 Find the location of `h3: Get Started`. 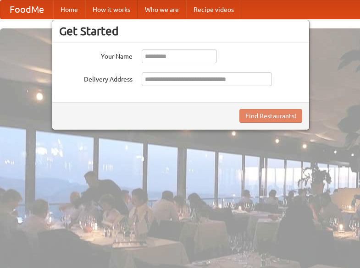

h3: Get Started is located at coordinates (181, 31).